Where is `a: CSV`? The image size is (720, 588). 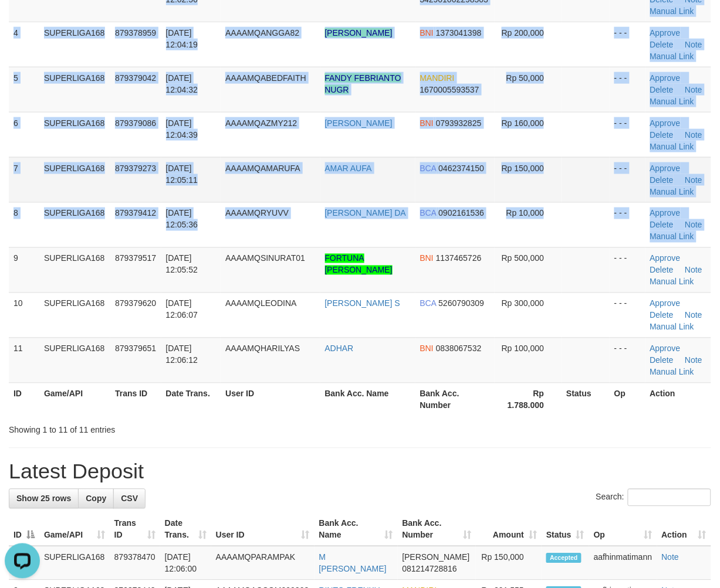 a: CSV is located at coordinates (129, 499).